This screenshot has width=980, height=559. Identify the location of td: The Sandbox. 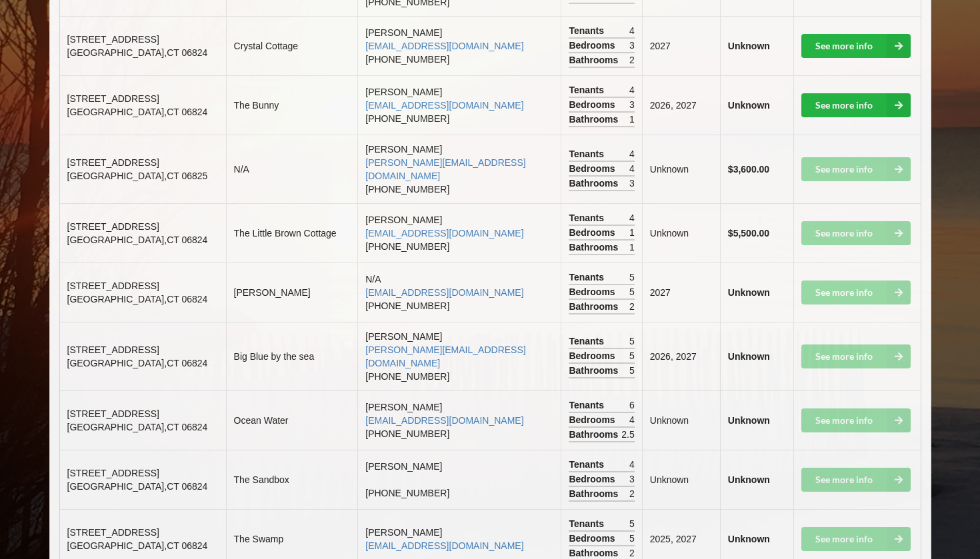
(292, 479).